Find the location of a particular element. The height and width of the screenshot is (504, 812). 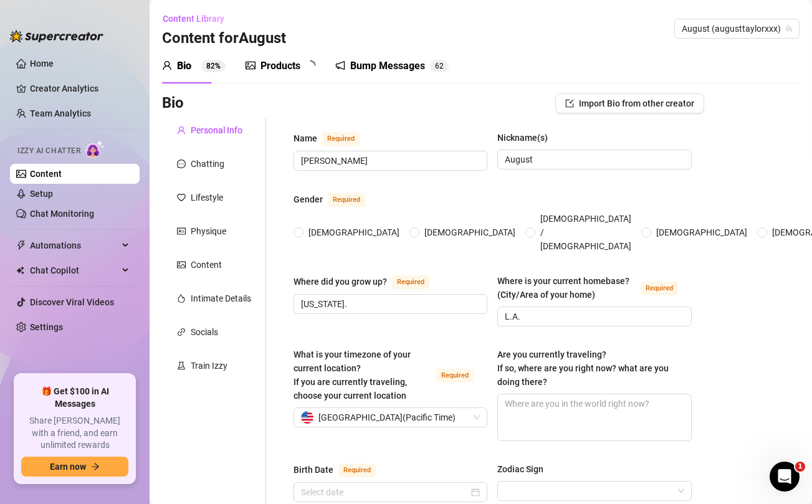

button: Content Library is located at coordinates (198, 19).